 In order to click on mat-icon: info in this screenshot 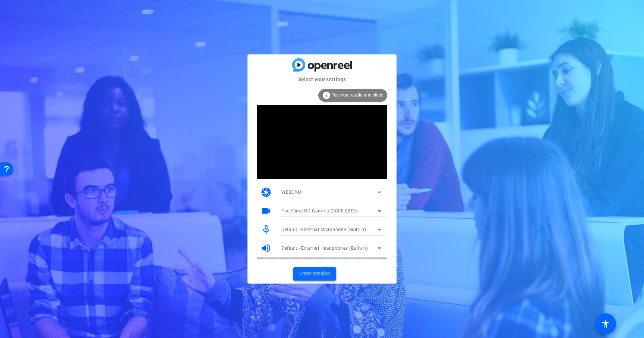, I will do `click(327, 95)`.